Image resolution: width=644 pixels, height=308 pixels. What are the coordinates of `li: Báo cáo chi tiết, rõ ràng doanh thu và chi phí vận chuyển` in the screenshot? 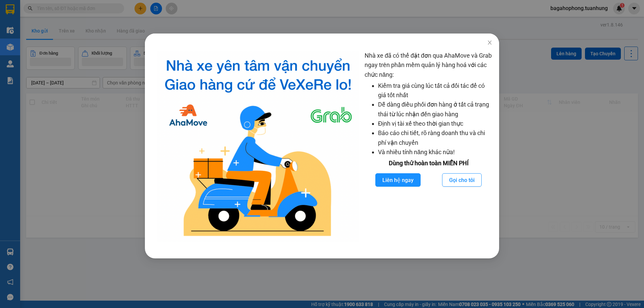 It's located at (435, 138).